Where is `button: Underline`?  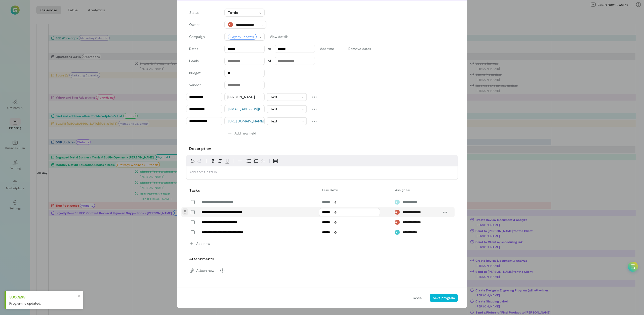 button: Underline is located at coordinates (227, 161).